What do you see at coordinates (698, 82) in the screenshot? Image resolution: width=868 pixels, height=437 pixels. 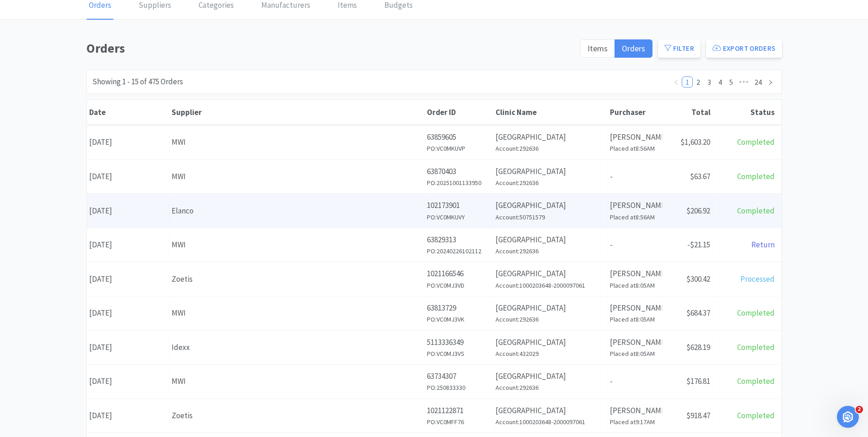 I see `li: 2` at bounding box center [698, 82].